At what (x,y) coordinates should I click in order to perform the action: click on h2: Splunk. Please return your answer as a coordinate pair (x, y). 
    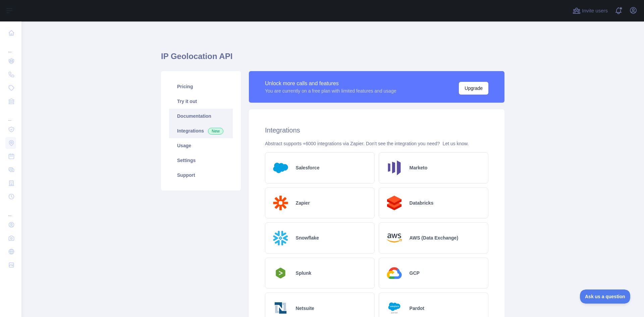
    Looking at the image, I should click on (303, 273).